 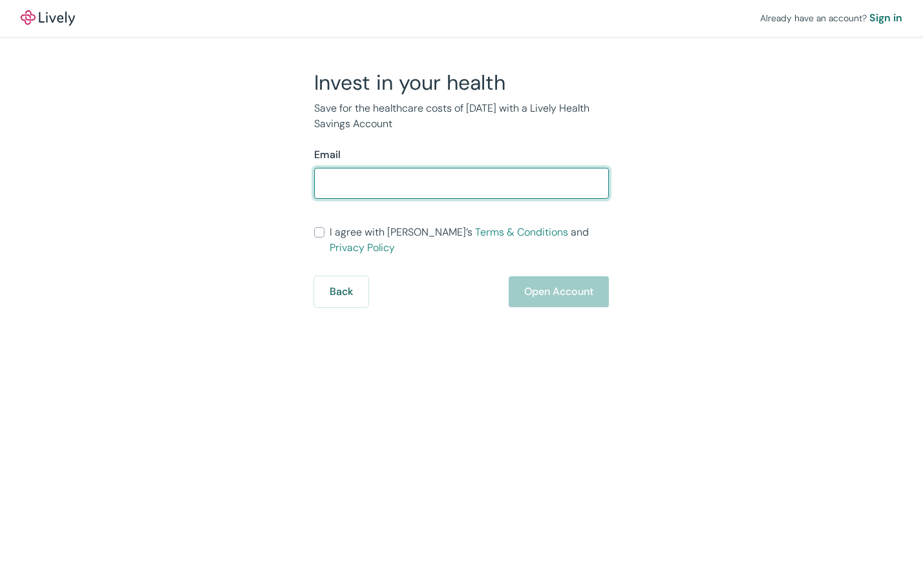 What do you see at coordinates (522, 232) in the screenshot?
I see `a: Terms & Conditions` at bounding box center [522, 232].